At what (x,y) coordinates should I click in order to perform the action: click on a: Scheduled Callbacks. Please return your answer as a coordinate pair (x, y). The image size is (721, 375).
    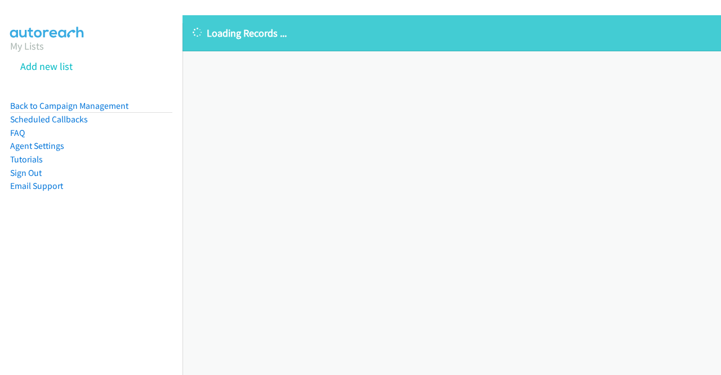
    Looking at the image, I should click on (49, 119).